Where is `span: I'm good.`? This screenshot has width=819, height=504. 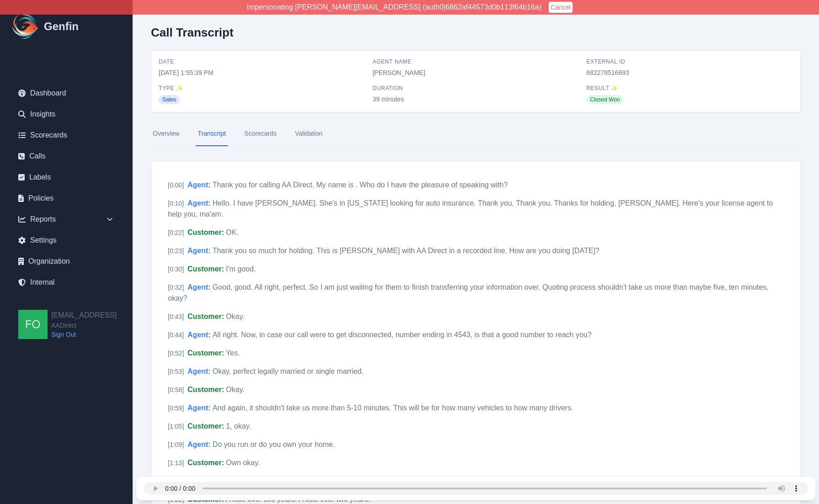 span: I'm good. is located at coordinates (240, 269).